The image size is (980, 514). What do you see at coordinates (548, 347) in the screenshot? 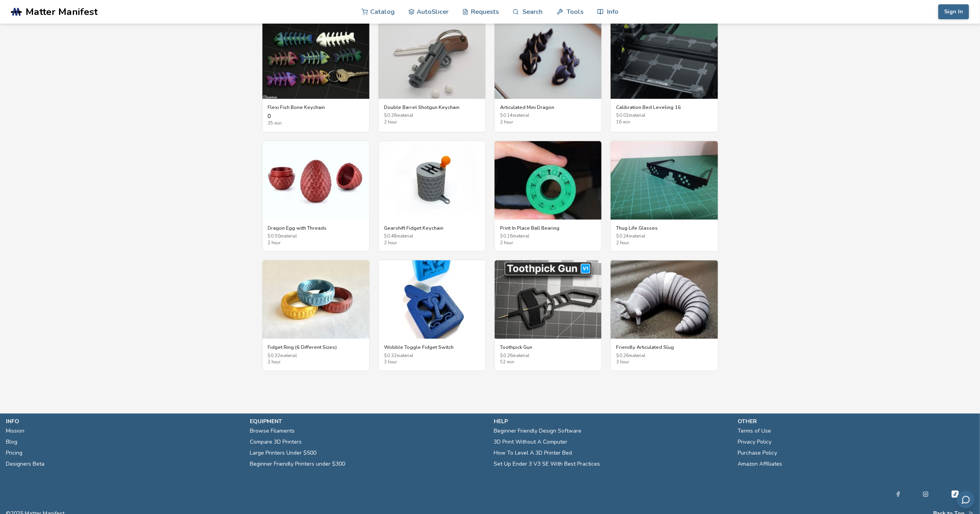
I see `h3: Toothpick Gun` at bounding box center [548, 347].